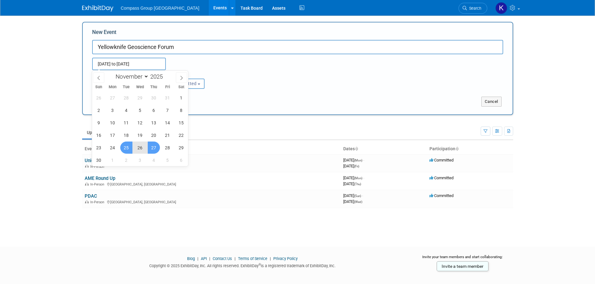 This screenshot has height=284, width=595. Describe the element at coordinates (140, 123) in the screenshot. I see `span: November 12, 2025` at that location.